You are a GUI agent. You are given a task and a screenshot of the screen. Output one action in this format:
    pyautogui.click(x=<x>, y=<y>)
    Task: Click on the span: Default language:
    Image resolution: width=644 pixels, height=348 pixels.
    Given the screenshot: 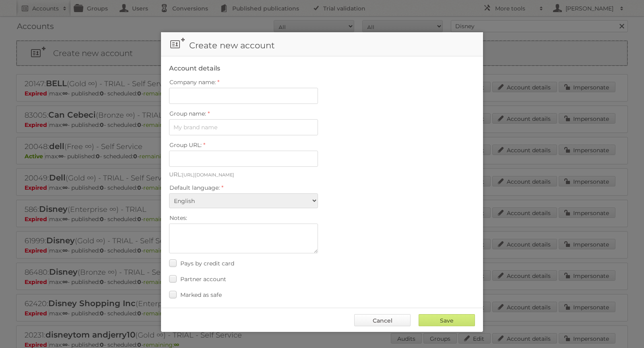 What is the action you would take?
    pyautogui.click(x=194, y=188)
    